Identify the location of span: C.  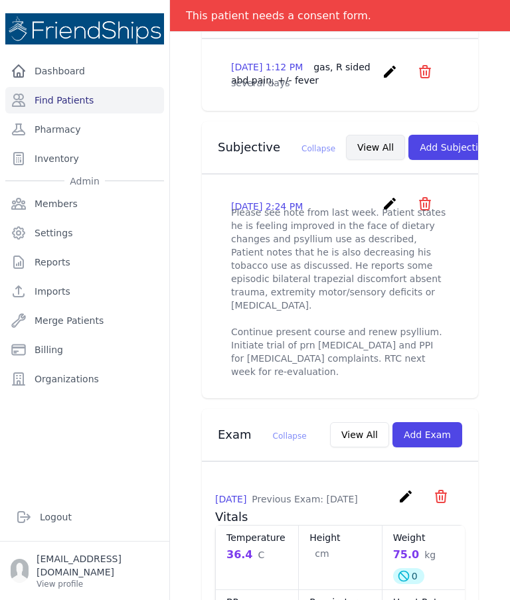
(261, 555).